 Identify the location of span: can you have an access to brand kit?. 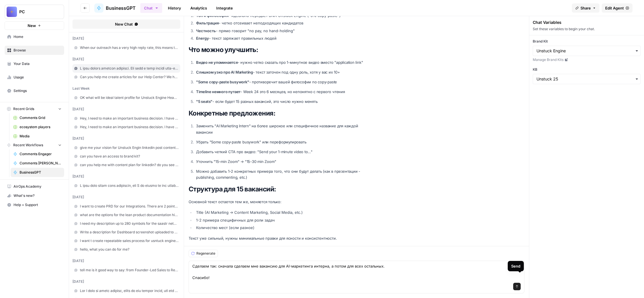
(129, 156).